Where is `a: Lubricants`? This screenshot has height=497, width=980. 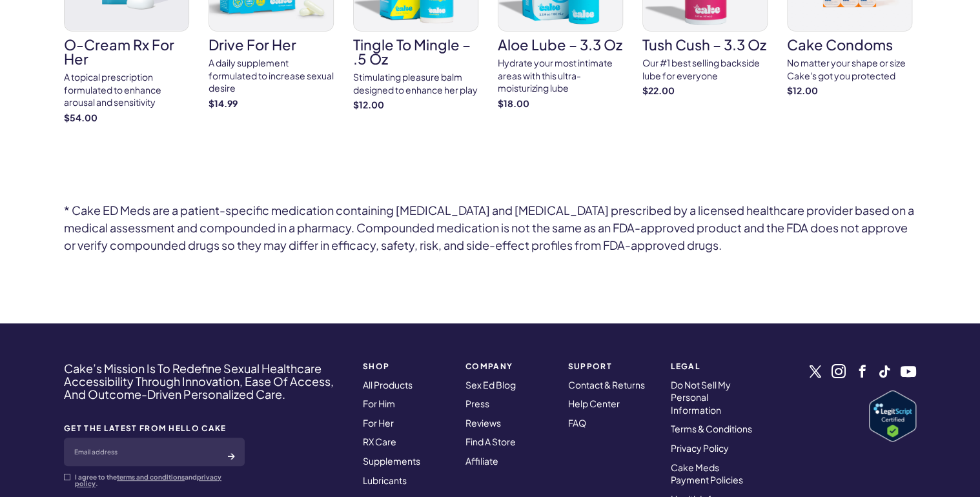 a: Lubricants is located at coordinates (385, 481).